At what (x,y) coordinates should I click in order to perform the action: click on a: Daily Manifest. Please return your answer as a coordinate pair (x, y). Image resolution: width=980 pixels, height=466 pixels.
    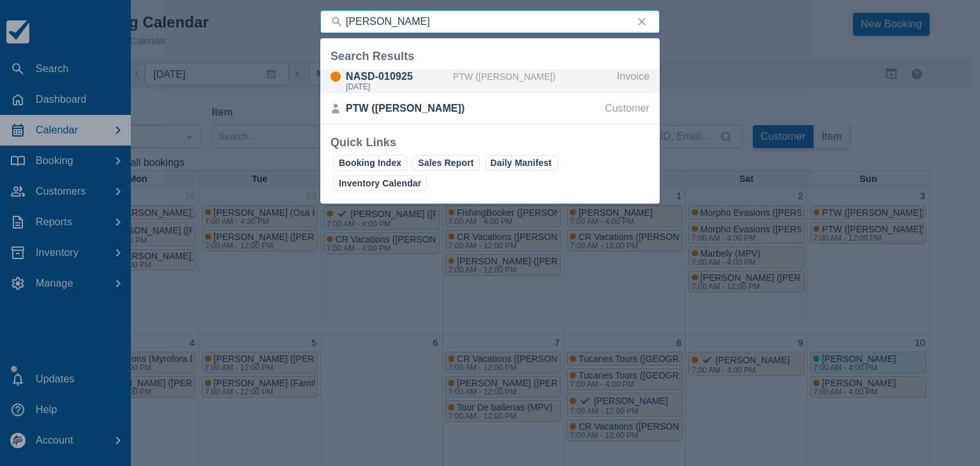
    Looking at the image, I should click on (521, 163).